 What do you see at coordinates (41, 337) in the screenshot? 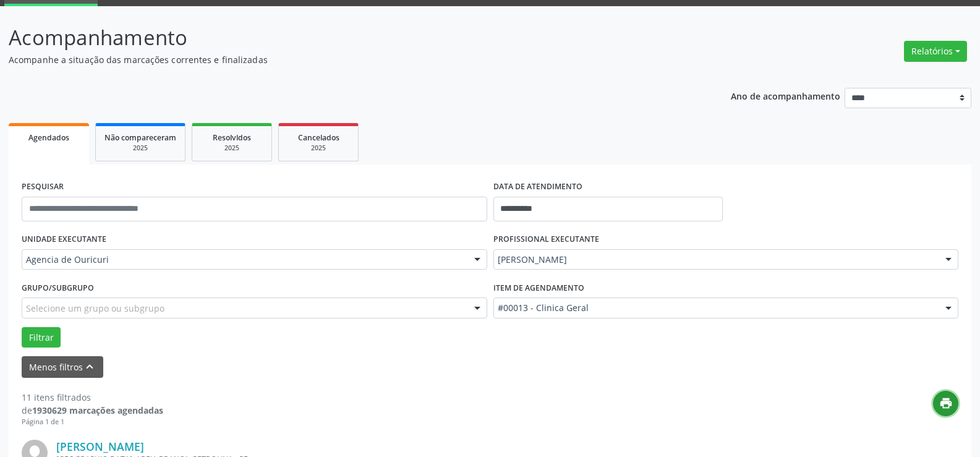
I see `button: Filtrar` at bounding box center [41, 337].